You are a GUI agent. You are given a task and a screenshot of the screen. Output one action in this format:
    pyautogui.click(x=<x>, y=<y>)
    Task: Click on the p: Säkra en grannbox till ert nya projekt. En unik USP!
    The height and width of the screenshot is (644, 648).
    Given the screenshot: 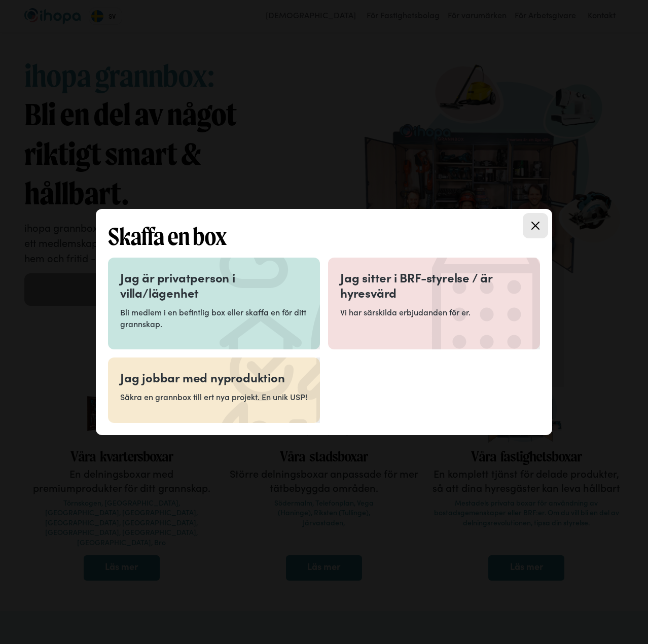 What is the action you would take?
    pyautogui.click(x=214, y=396)
    